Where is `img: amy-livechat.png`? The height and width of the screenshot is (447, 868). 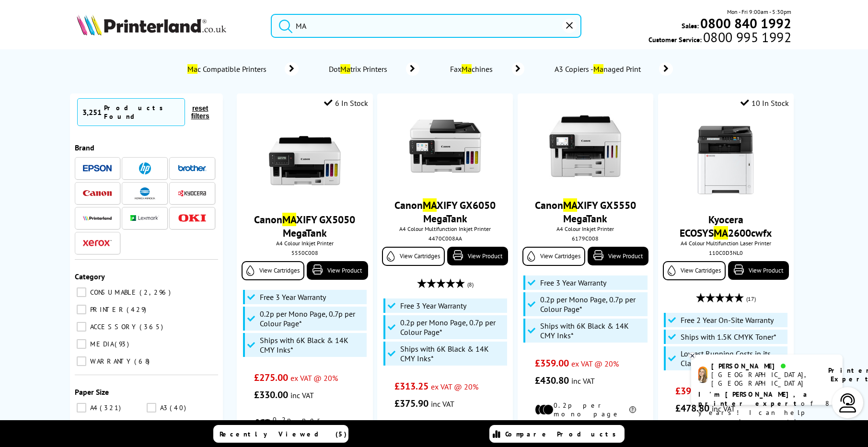 img: amy-livechat.png is located at coordinates (703, 374).